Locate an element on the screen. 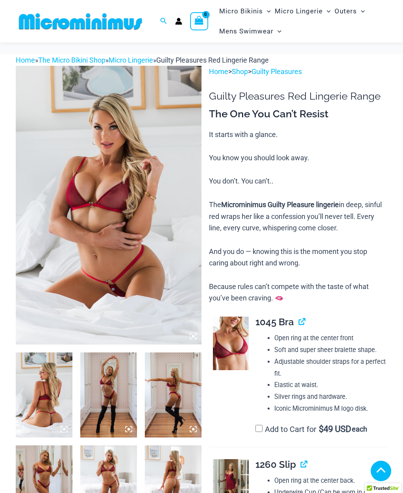 The width and height of the screenshot is (403, 493). input: Add to Cart for$49 USD each is located at coordinates (259, 429).